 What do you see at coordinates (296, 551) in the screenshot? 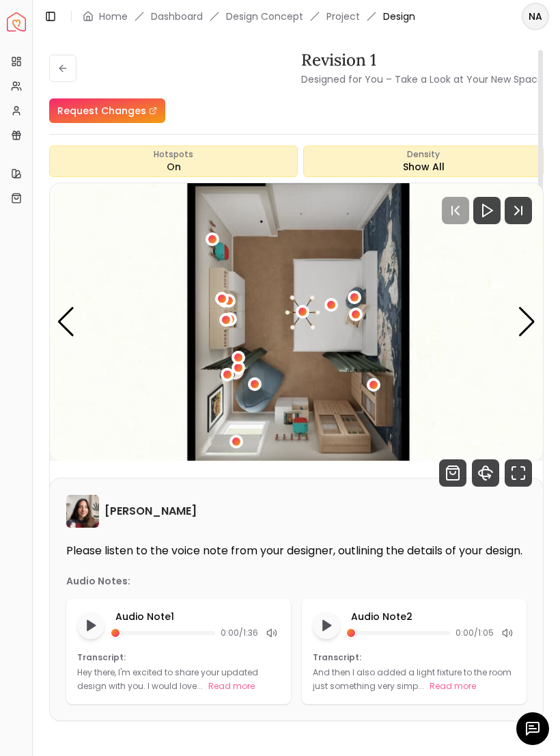
I see `p: Please listen to the voice note from your designer, outlining the details of your design.` at bounding box center [296, 551].